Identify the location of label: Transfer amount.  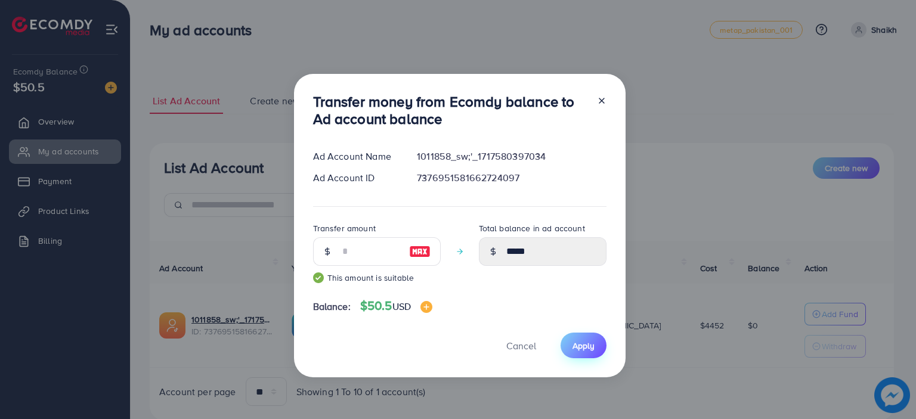
(344, 228).